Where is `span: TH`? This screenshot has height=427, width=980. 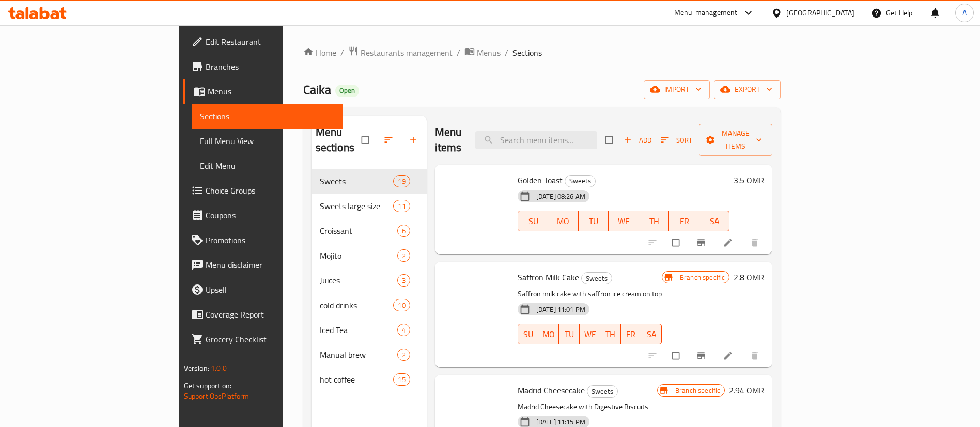
span: TH is located at coordinates (654, 222).